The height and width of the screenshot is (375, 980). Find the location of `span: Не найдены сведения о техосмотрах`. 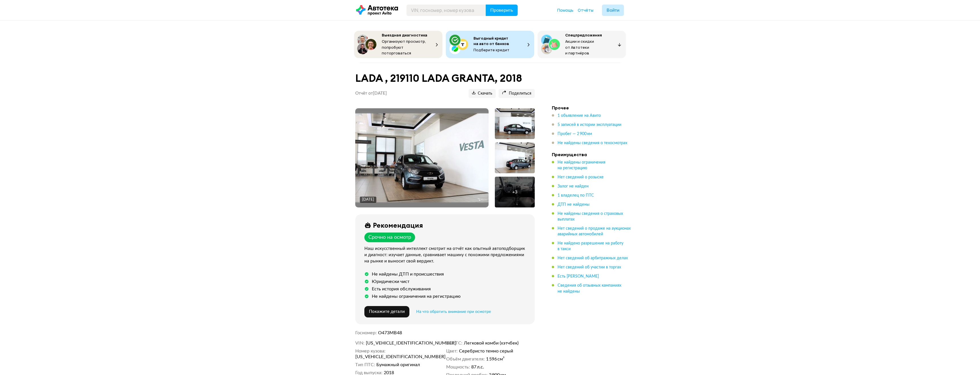

span: Не найдены сведения о техосмотрах is located at coordinates (592, 143).